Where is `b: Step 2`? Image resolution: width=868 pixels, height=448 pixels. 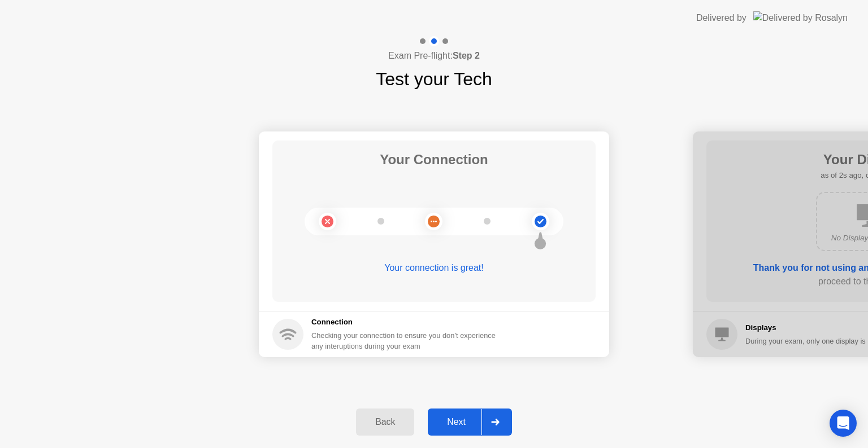
b: Step 2 is located at coordinates (466, 55).